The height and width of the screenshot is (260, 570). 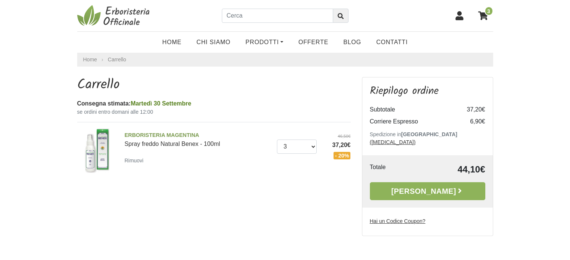 What do you see at coordinates (391, 170) in the screenshot?
I see `td: Totale` at bounding box center [391, 170].